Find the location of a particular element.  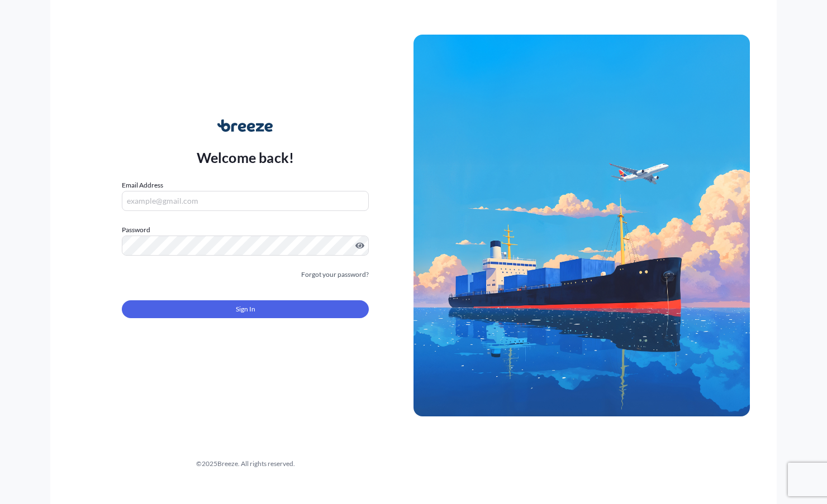

label: Email Address is located at coordinates (142, 186).